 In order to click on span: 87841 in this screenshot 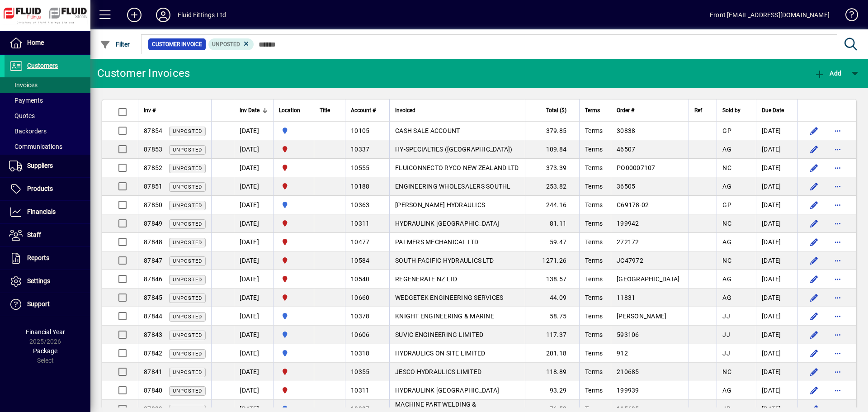, I will do `click(152, 372)`.